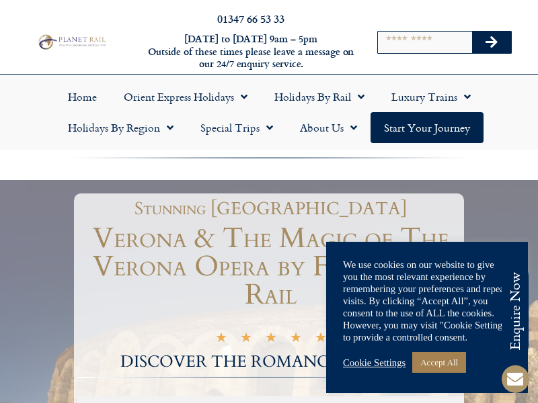 The width and height of the screenshot is (538, 403). Describe the element at coordinates (439, 362) in the screenshot. I see `a: Accept All` at that location.